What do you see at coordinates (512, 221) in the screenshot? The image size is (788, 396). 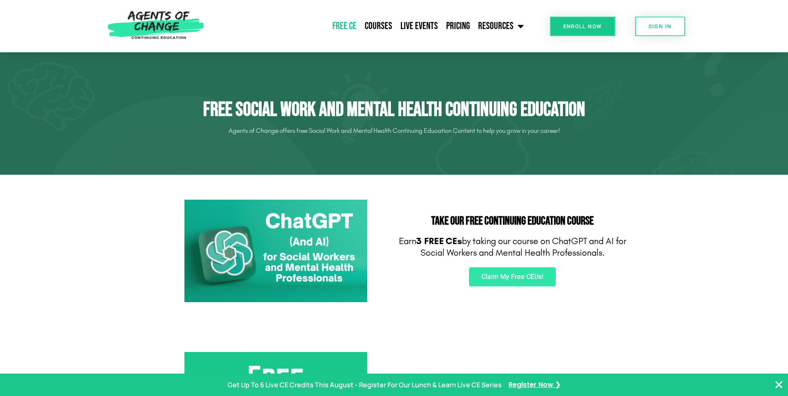 I see `h2: Take Our FREE Continuing Education Course` at bounding box center [512, 221].